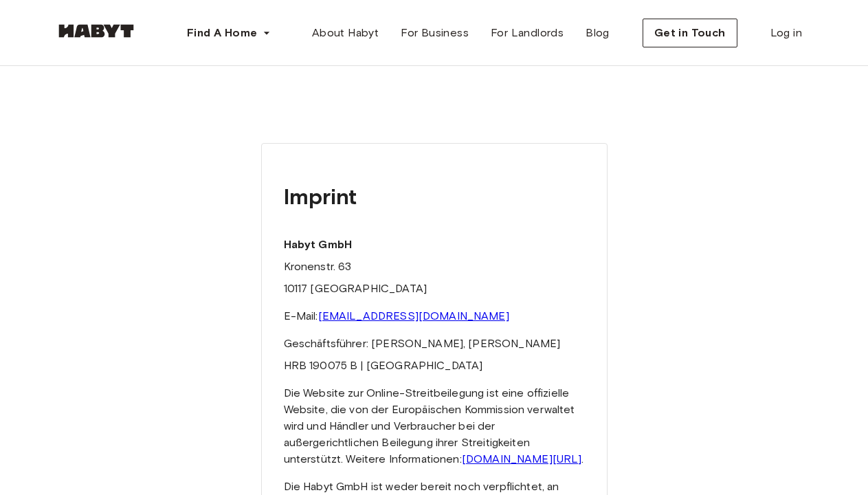  Describe the element at coordinates (222, 33) in the screenshot. I see `span: Find A Home` at that location.